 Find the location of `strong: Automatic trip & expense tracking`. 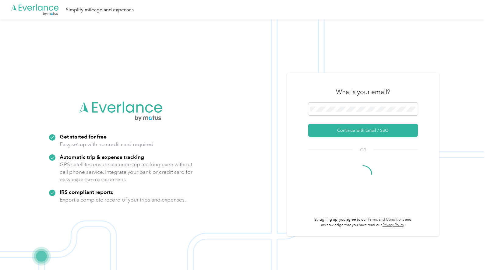

strong: Automatic trip & expense tracking is located at coordinates (102, 157).